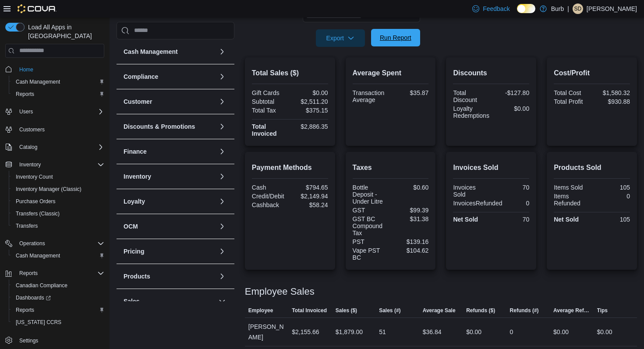 The height and width of the screenshot is (349, 644). I want to click on h3: Employee Sales, so click(280, 291).